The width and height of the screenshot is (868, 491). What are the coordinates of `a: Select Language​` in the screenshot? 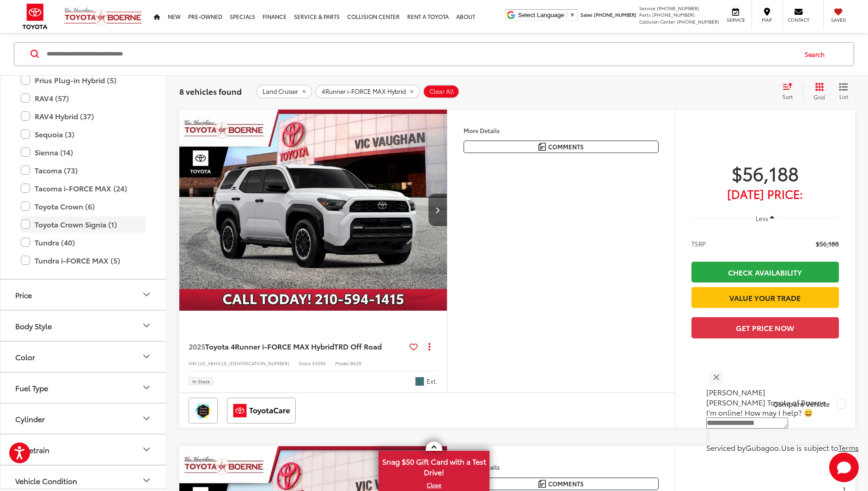 It's located at (547, 15).